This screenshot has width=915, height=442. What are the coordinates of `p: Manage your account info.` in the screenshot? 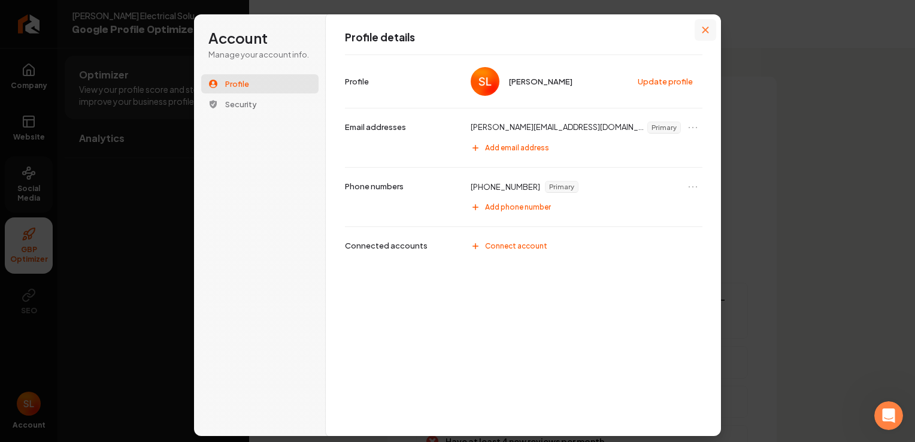 It's located at (260, 54).